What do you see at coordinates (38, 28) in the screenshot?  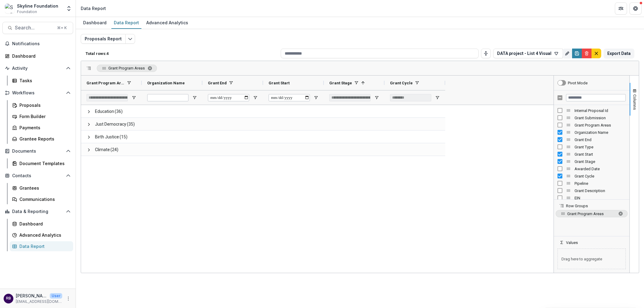 I see `button: Search...` at bounding box center [38, 28].